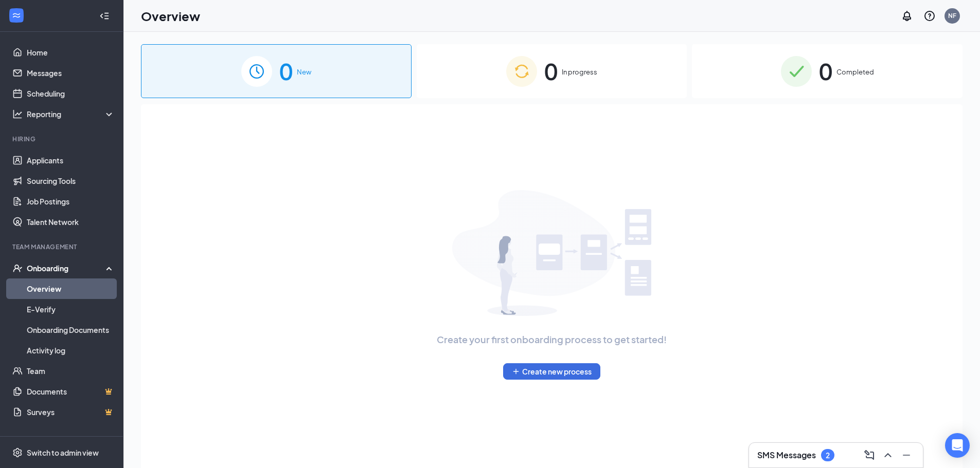 The width and height of the screenshot is (980, 468). What do you see at coordinates (71, 310) in the screenshot?
I see `a: E-Verify` at bounding box center [71, 310].